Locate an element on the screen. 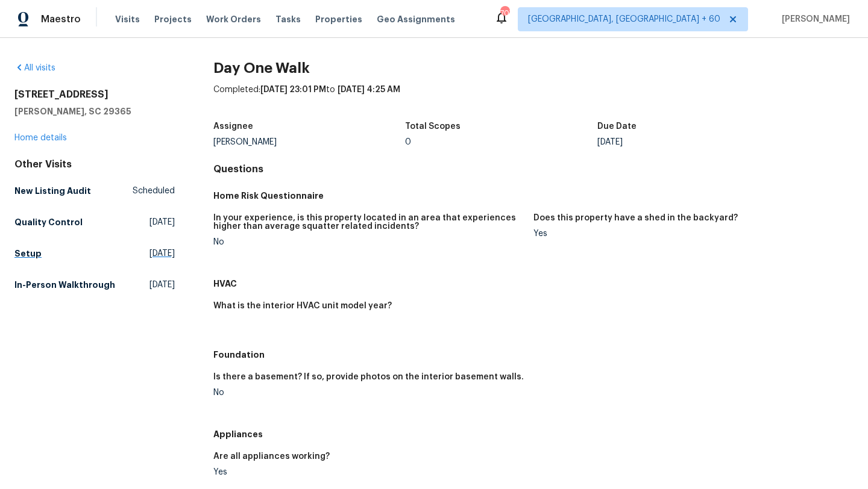 This screenshot has height=489, width=868. a: All visits is located at coordinates (35, 68).